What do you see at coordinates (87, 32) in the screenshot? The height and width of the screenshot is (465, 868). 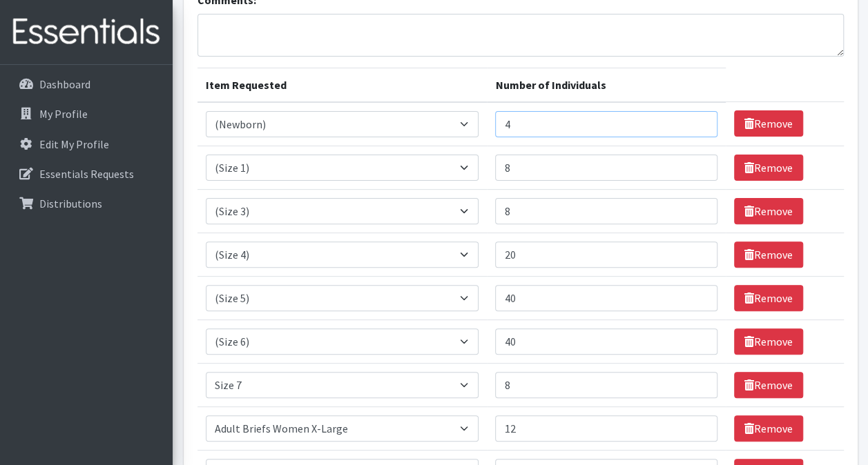 I see `img: HumanEssentials` at bounding box center [87, 32].